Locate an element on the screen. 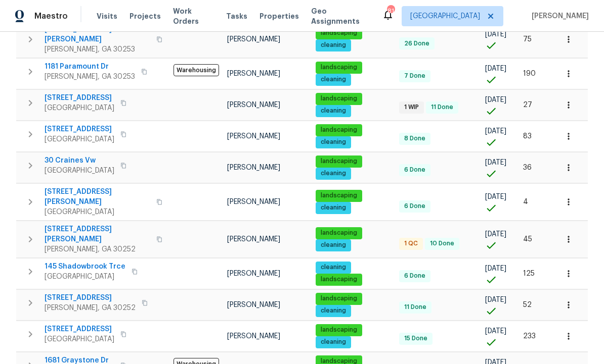 This screenshot has height=364, width=604. span: 15 Done is located at coordinates (416, 339).